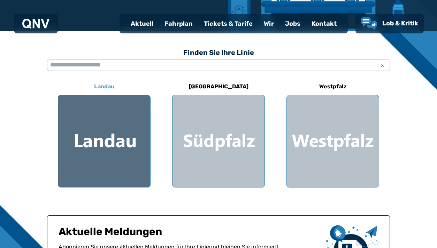 This screenshot has width=437, height=248. What do you see at coordinates (142, 24) in the screenshot?
I see `div: Aktuell` at bounding box center [142, 24].